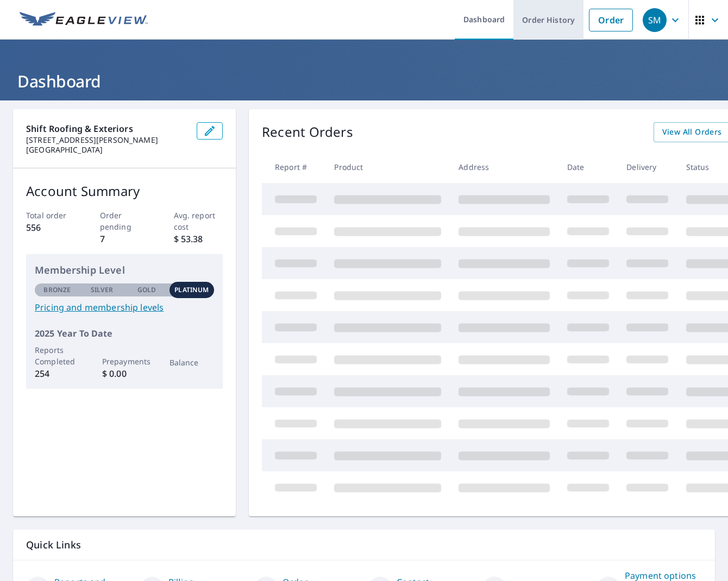  What do you see at coordinates (647, 167) in the screenshot?
I see `th: Delivery` at bounding box center [647, 167].